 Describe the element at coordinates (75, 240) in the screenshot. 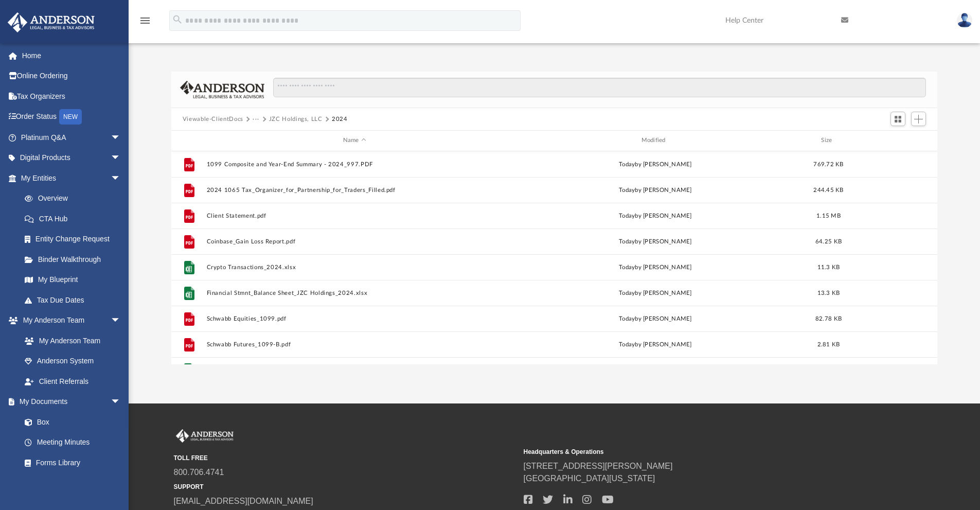

I see `a: Entity Change Request` at that location.